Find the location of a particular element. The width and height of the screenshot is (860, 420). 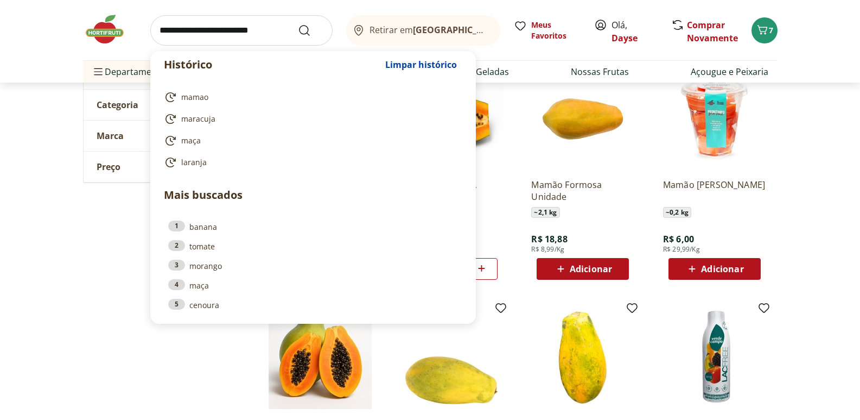

span: maracuja is located at coordinates (198, 119).